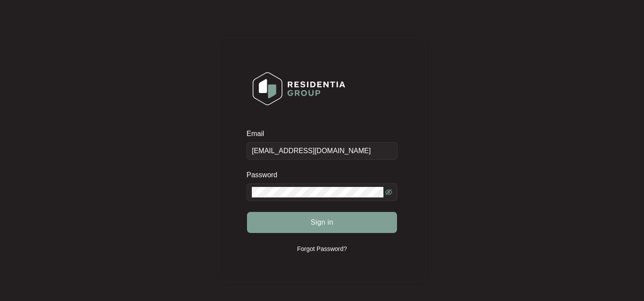 Image resolution: width=644 pixels, height=301 pixels. What do you see at coordinates (388, 192) in the screenshot?
I see `span: eye-invisible` at bounding box center [388, 192].